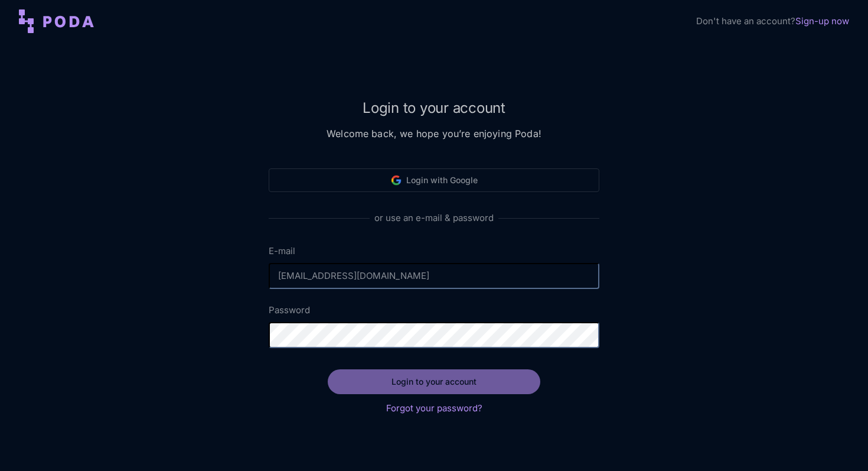  Describe the element at coordinates (434, 310) in the screenshot. I see `label: Password` at that location.